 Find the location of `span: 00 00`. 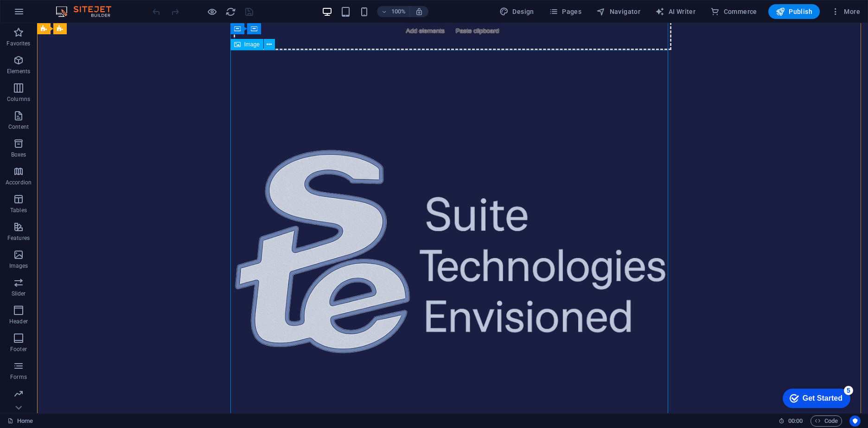

span: 00 00 is located at coordinates (795, 422).